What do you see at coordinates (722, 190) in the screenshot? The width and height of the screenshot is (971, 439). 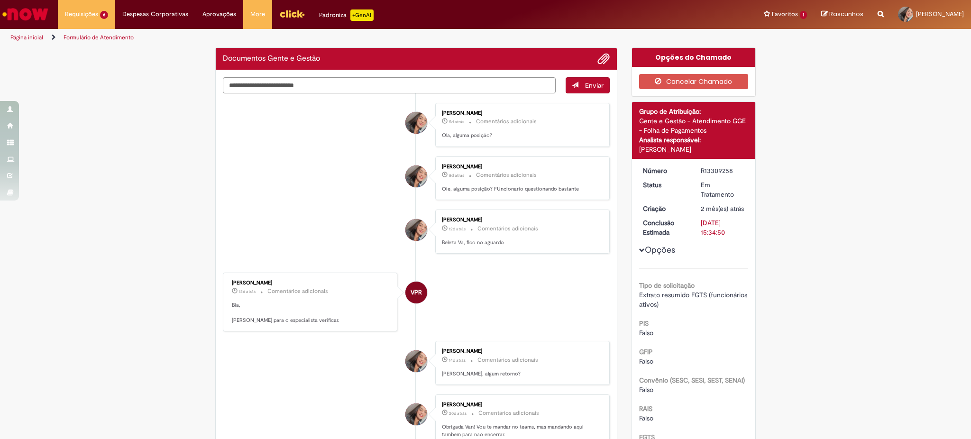 I see `div: Em Tratamento` at bounding box center [722, 190].